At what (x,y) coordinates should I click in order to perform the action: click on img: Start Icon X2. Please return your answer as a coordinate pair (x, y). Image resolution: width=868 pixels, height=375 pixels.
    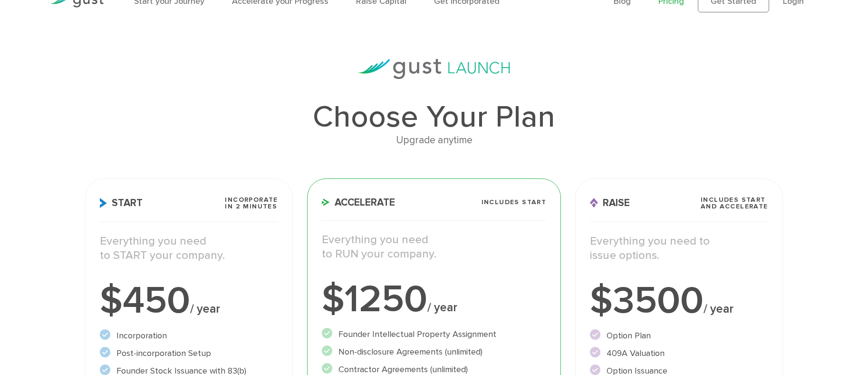
    Looking at the image, I should click on (103, 203).